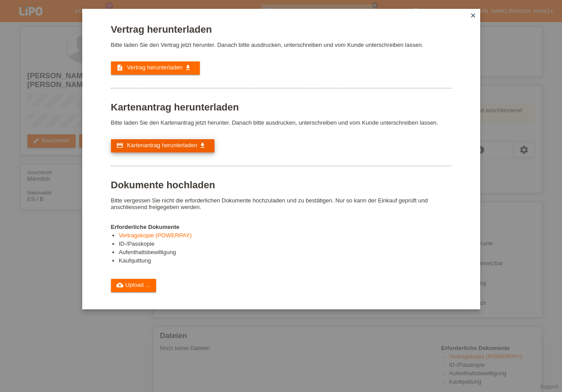  What do you see at coordinates (285, 244) in the screenshot?
I see `li: ID-/Passkopie` at bounding box center [285, 244].